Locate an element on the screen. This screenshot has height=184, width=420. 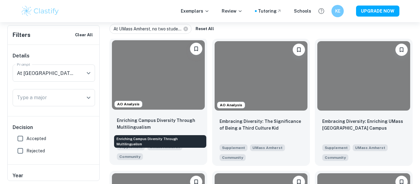
a: AO AnalysisBookmarkEnriching Campus Diversity Through MultilingualismSupplementUMass AmherstAt UM... is located at coordinates (158, 102).